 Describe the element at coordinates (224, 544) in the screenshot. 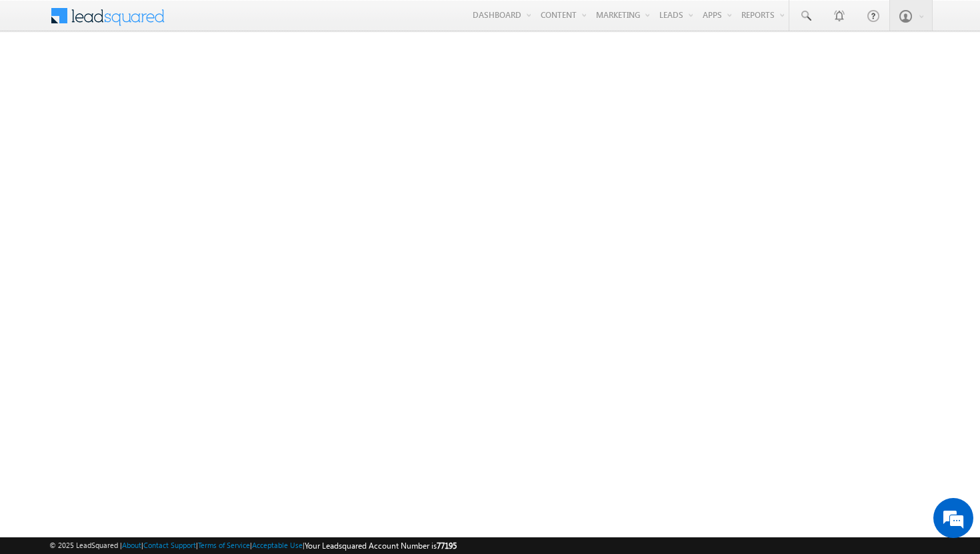

I see `a: Terms of Service` at that location.